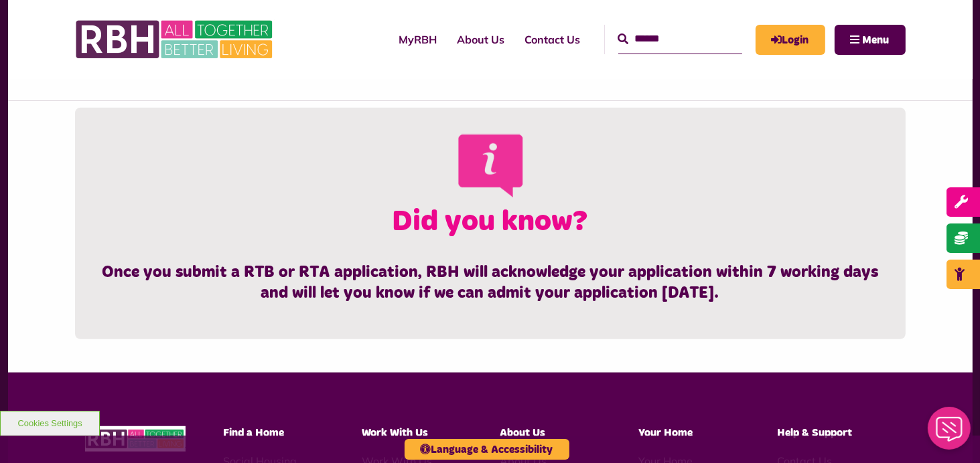 Image resolution: width=980 pixels, height=463 pixels. What do you see at coordinates (394, 433) in the screenshot?
I see `span: Work With Us` at bounding box center [394, 433].